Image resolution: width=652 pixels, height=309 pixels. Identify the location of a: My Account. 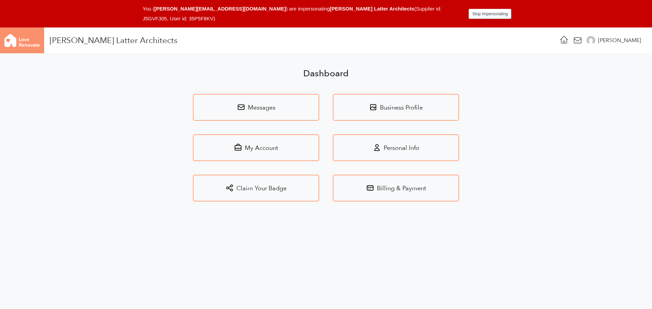
(256, 148).